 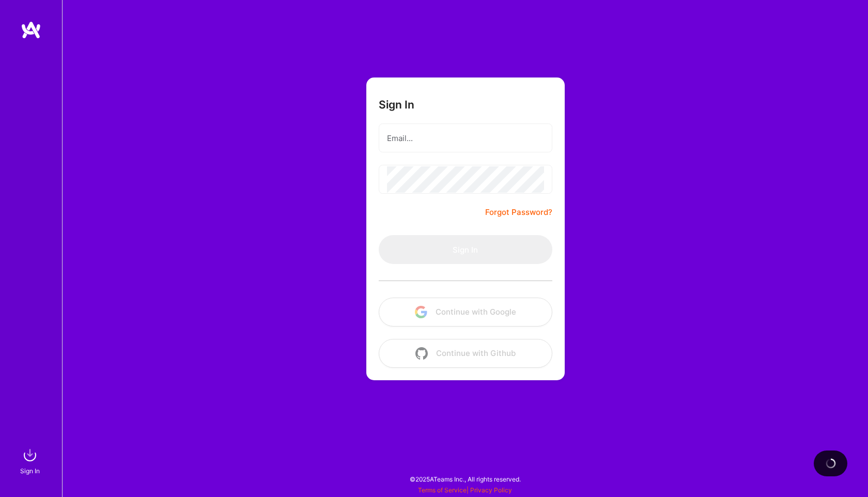 What do you see at coordinates (30, 455) in the screenshot?
I see `img: sign in` at bounding box center [30, 455].